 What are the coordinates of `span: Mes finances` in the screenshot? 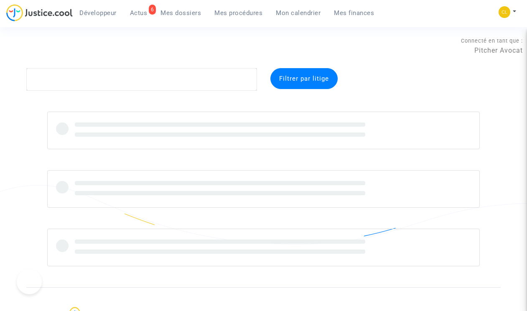 It's located at (354, 13).